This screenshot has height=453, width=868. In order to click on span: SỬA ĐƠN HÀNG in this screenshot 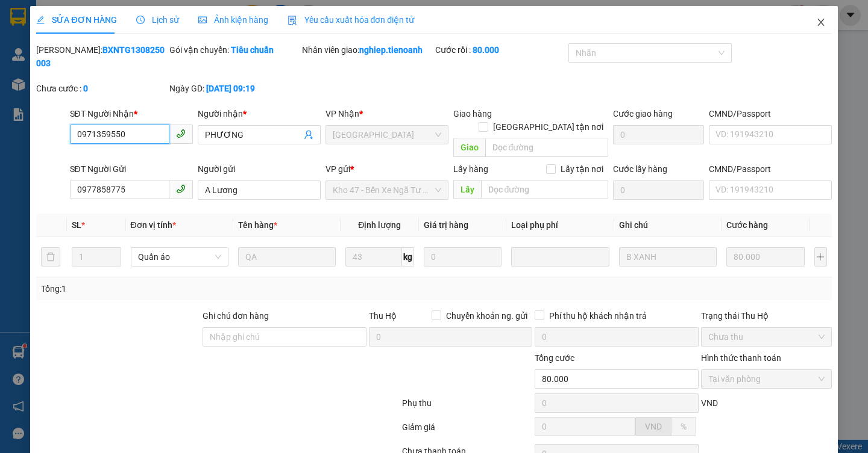, I will do `click(76, 19)`.